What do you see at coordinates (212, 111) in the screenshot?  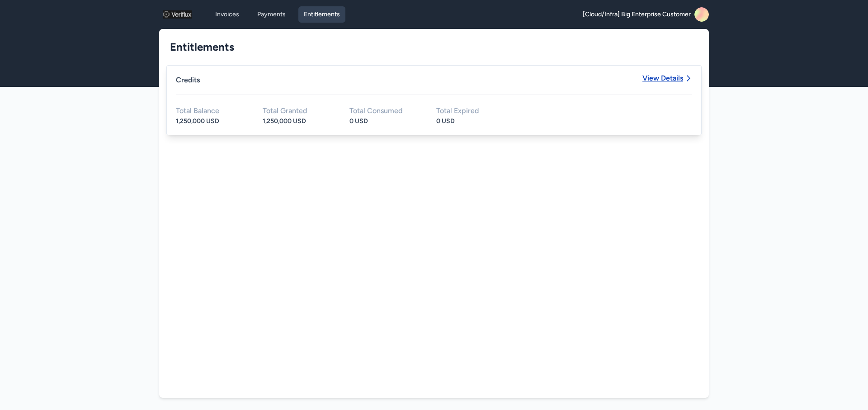 I see `div: Total Balance` at bounding box center [212, 111].